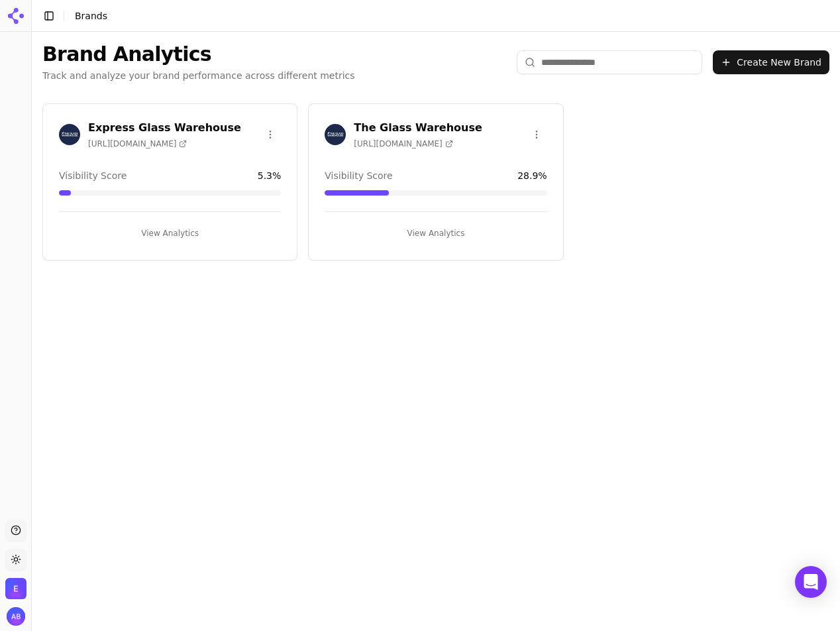 The height and width of the screenshot is (631, 840). Describe the element at coordinates (811, 582) in the screenshot. I see `div: Open Intercom Messenger` at that location.